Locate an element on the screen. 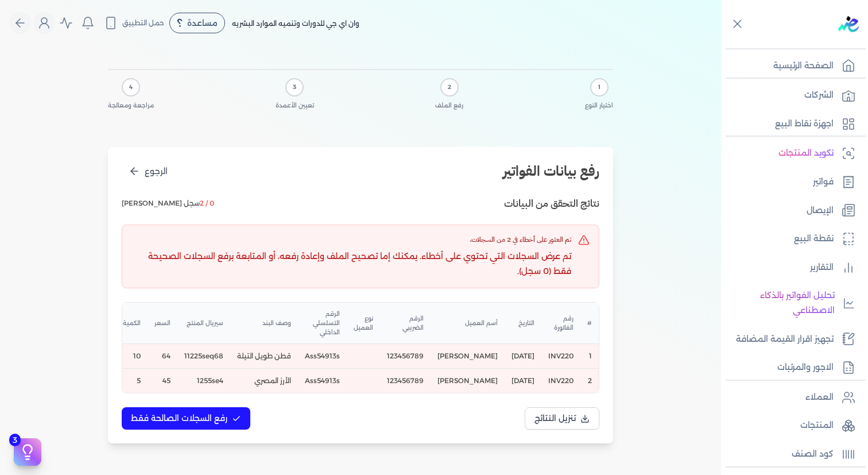 The width and height of the screenshot is (868, 475). span: تنزيل النتائج is located at coordinates (555, 418).